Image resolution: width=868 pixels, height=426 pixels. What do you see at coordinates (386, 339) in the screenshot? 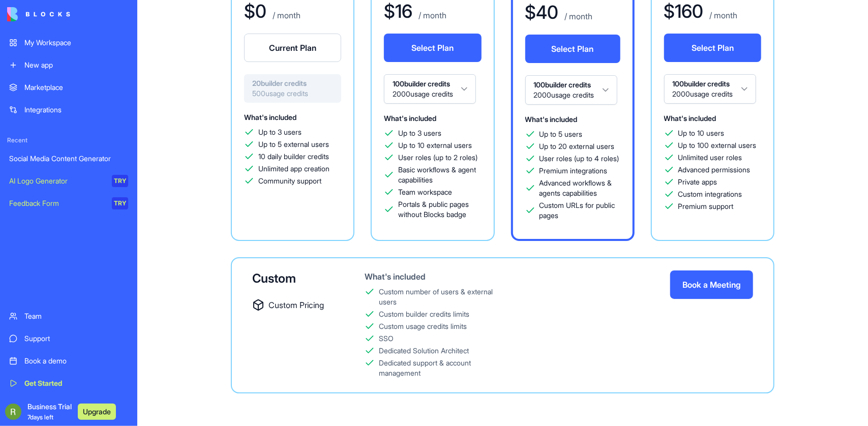
I see `div: SSO` at bounding box center [386, 339].